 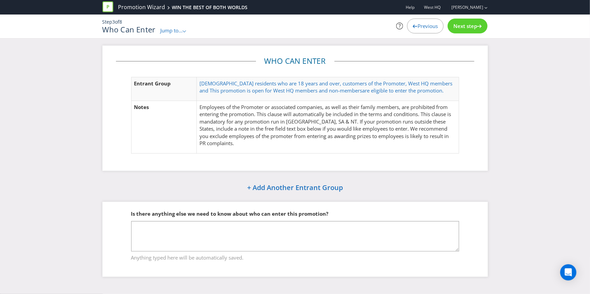 I want to click on span: Next step, so click(x=465, y=26).